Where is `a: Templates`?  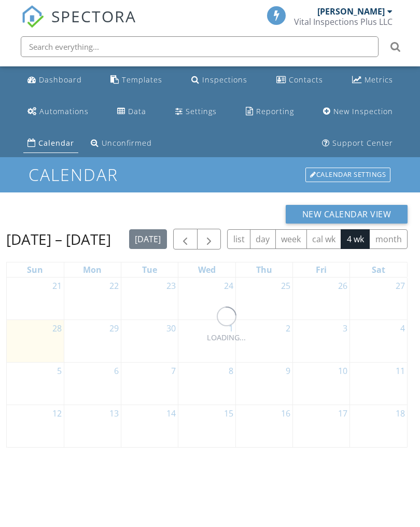 a: Templates is located at coordinates (137, 80).